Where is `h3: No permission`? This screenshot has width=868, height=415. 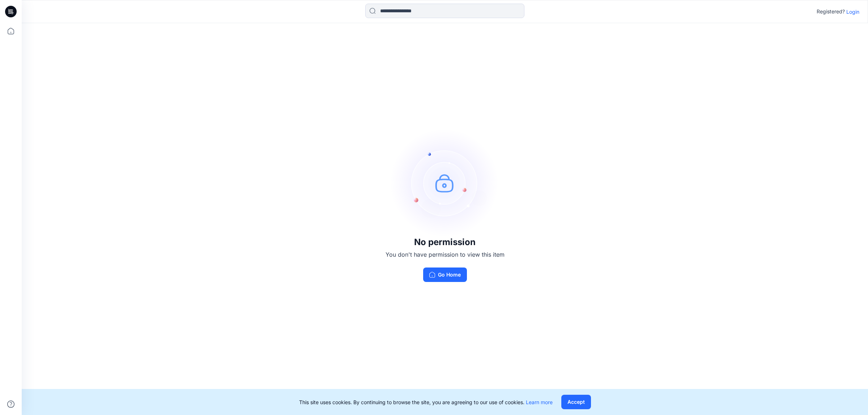 h3: No permission is located at coordinates (445, 242).